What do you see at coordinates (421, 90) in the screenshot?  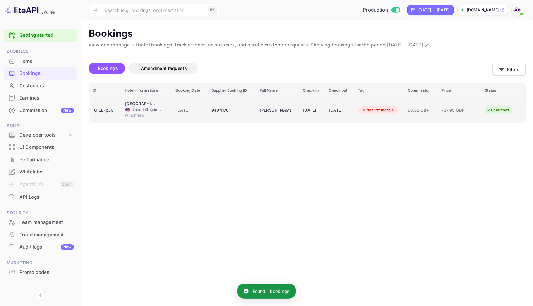 I see `th: Commission` at bounding box center [421, 90].